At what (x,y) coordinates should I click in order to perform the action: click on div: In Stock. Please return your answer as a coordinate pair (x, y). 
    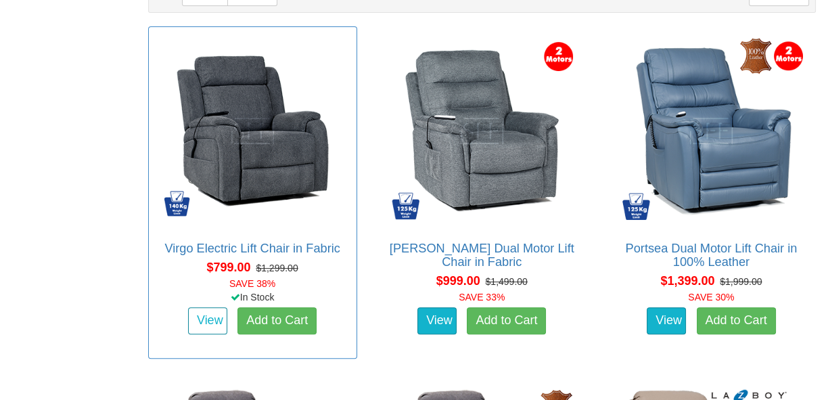
    Looking at the image, I should click on (252, 297).